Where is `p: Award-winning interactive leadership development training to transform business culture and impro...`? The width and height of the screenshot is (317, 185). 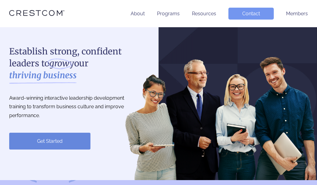
p: Award-winning interactive leadership development training to transform business culture and impro... is located at coordinates (74, 107).